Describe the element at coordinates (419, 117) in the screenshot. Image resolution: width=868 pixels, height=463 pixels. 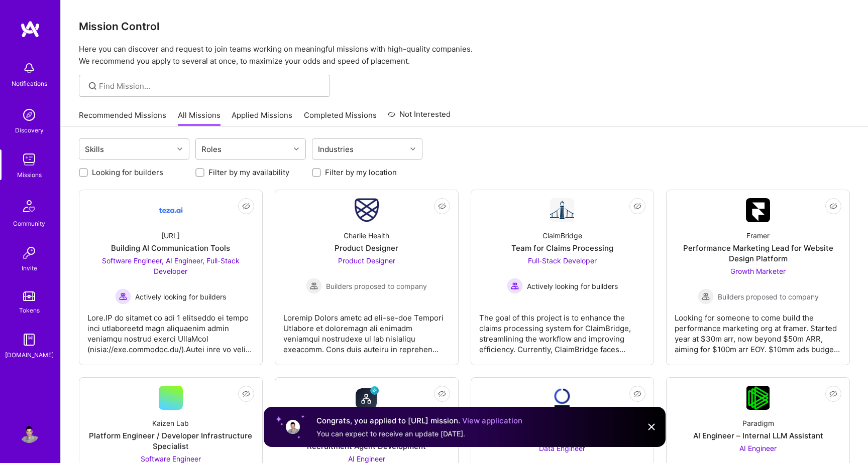
I see `a: Not Interested` at that location.